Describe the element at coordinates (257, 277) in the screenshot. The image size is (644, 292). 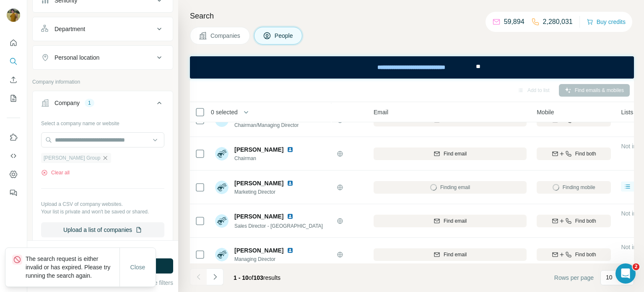
I see `span: results` at that location.